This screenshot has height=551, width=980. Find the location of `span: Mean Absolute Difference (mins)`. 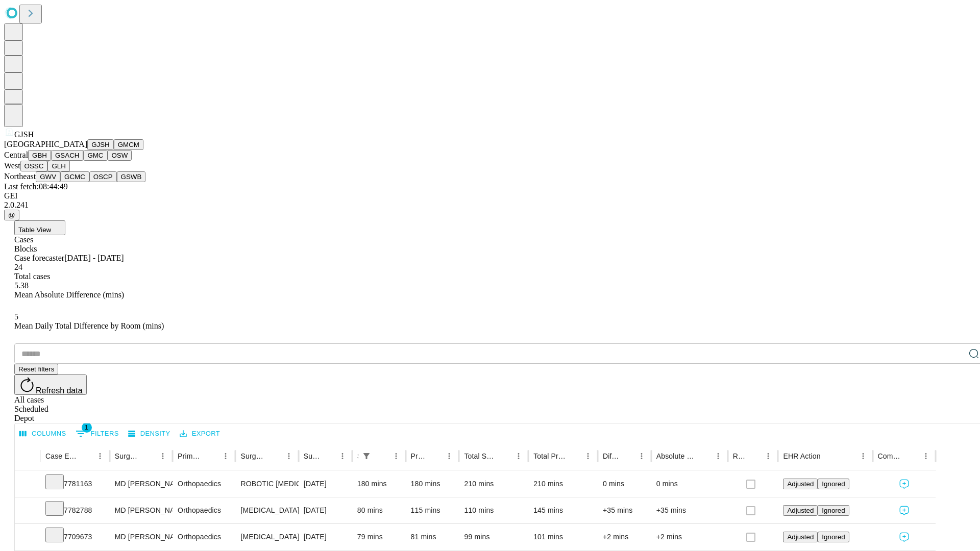

span: Mean Absolute Difference (mins) is located at coordinates (69, 294).